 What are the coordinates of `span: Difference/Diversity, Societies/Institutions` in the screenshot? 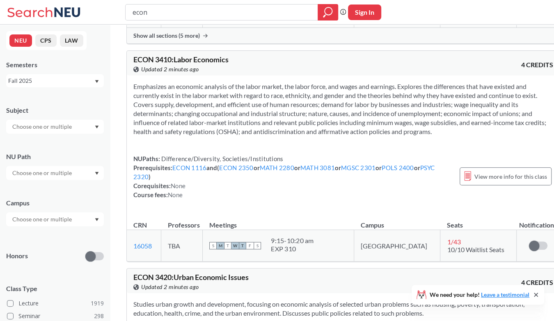 It's located at (221, 159).